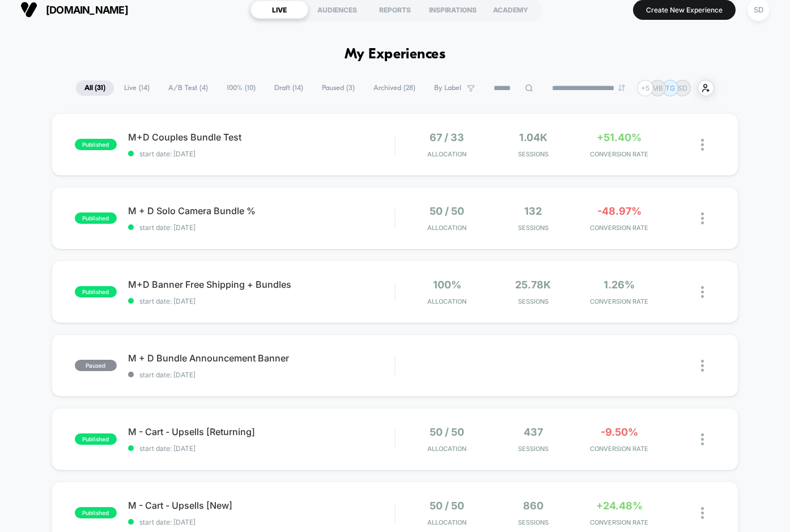  What do you see at coordinates (453, 10) in the screenshot?
I see `div: INSPIRATIONS` at bounding box center [453, 10].